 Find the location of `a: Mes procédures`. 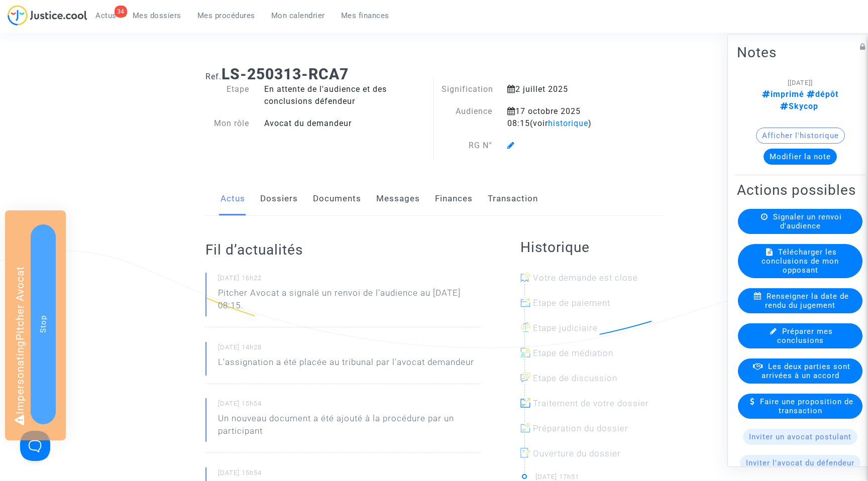

a: Mes procédures is located at coordinates (226, 16).